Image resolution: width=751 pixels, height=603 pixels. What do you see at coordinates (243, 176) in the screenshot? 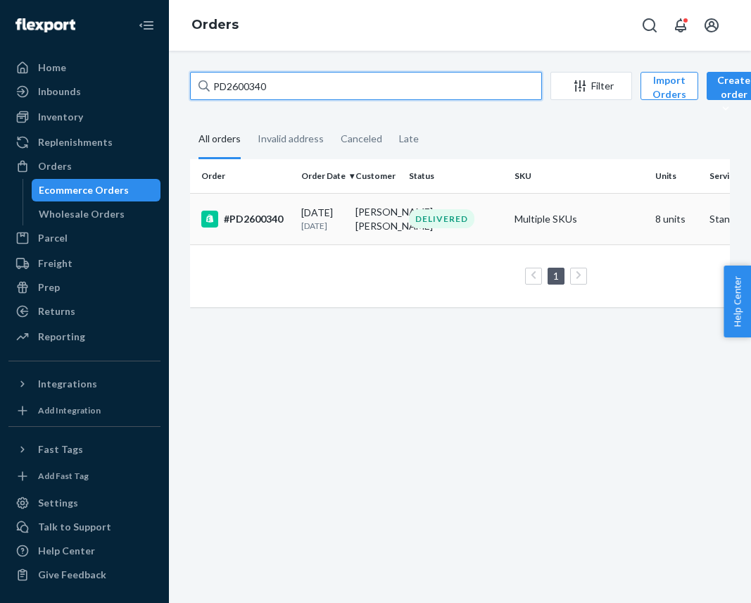
I see `th: Order` at bounding box center [243, 176].